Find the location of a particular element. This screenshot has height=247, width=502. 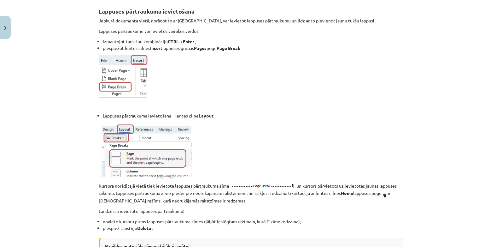

strong: Layout is located at coordinates (206, 115).